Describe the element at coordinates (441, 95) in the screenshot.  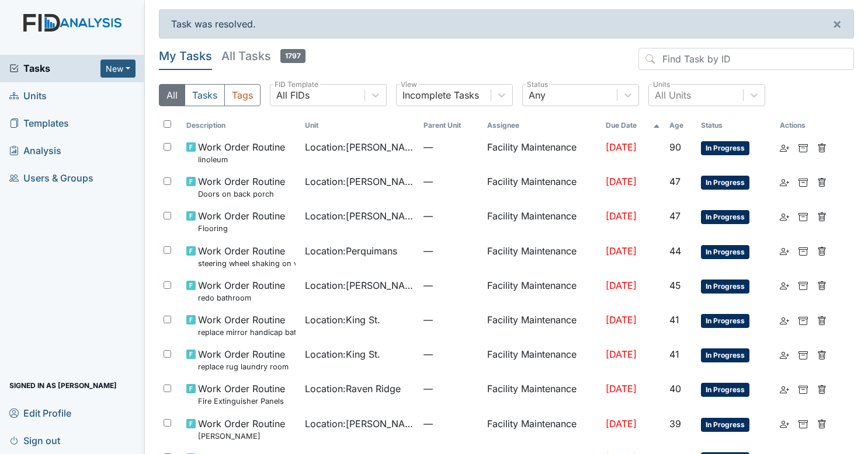
I see `div: Incomplete Tasks` at that location.